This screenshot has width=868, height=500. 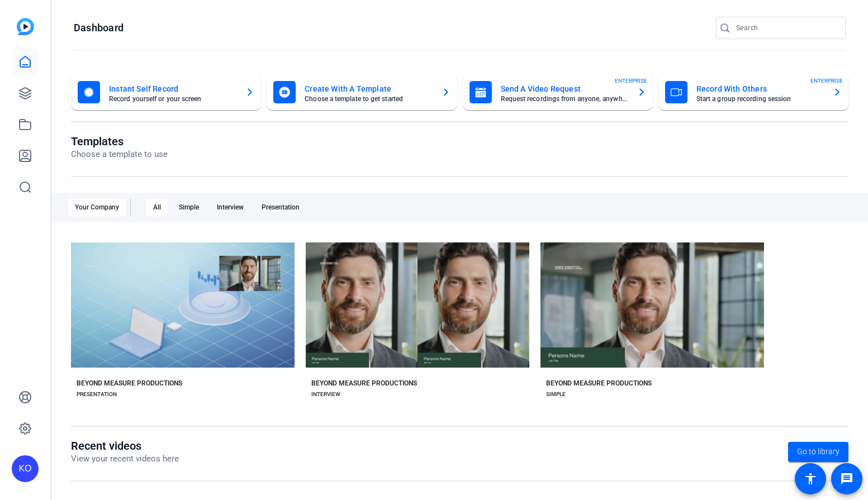 What do you see at coordinates (760, 99) in the screenshot?
I see `mat-card-subtitle: Start a group recording session` at bounding box center [760, 99].